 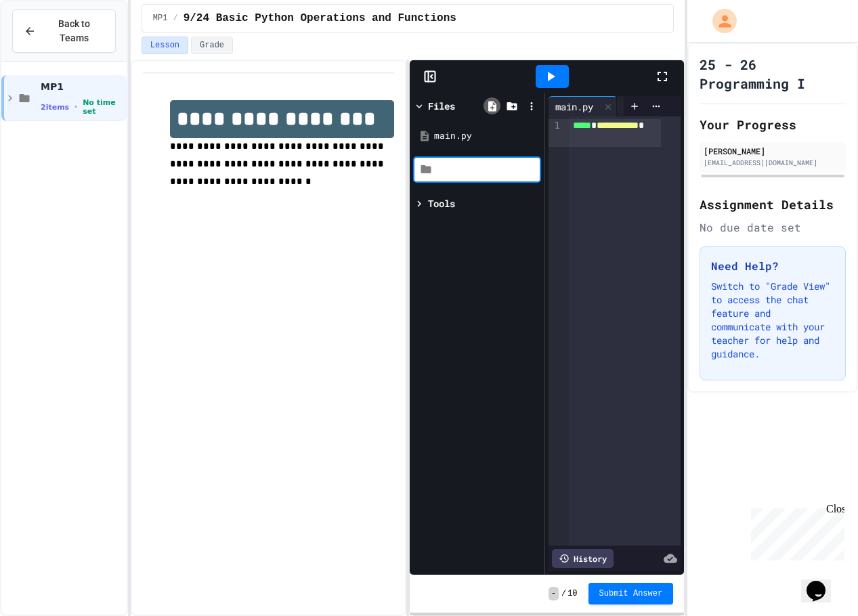 I want to click on span: No time set, so click(x=103, y=107).